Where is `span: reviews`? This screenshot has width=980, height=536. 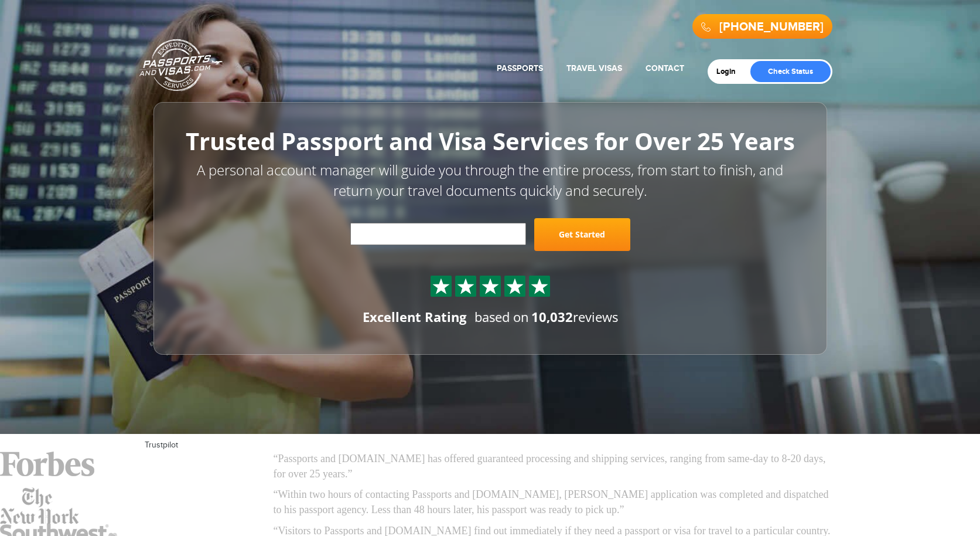
span: reviews is located at coordinates (575, 316).